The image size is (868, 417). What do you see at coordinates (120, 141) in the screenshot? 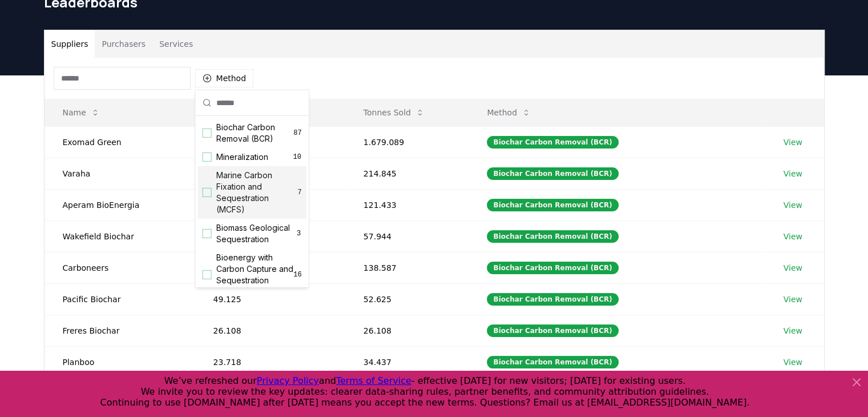
I see `td: Exomad Green` at bounding box center [120, 141].